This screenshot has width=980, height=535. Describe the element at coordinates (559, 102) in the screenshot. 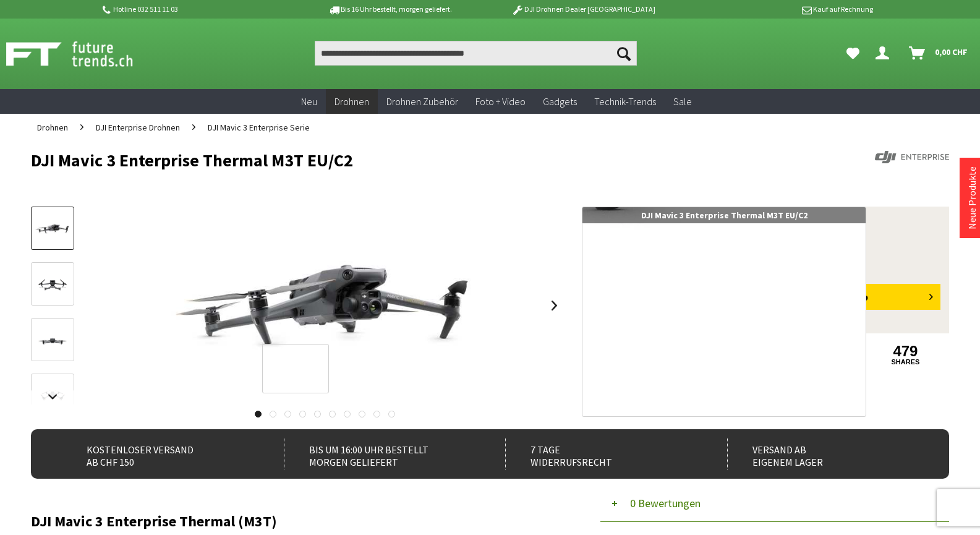

I see `a: Gadgets` at that location.